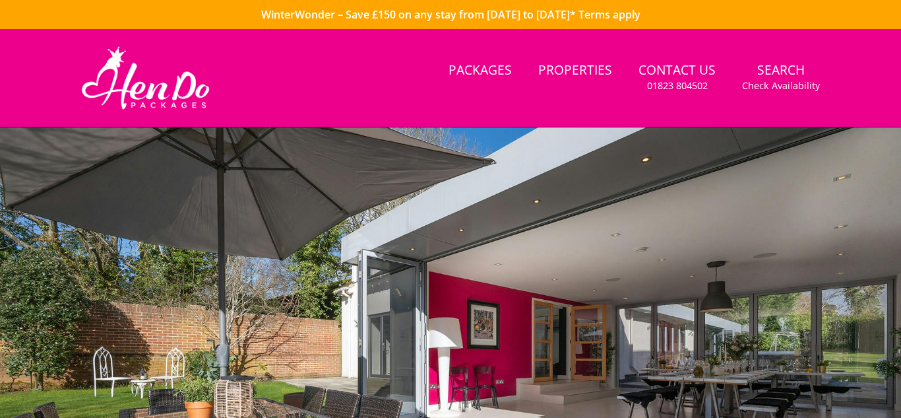 This screenshot has width=901, height=418. Describe the element at coordinates (145, 78) in the screenshot. I see `img: Hen Do Packages` at that location.